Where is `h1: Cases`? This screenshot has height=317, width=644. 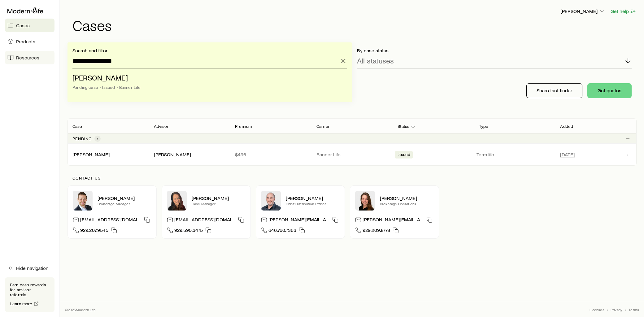
h1: Cases is located at coordinates (355, 25).